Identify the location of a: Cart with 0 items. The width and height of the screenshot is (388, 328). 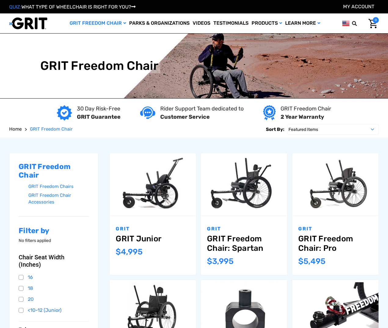
(371, 24).